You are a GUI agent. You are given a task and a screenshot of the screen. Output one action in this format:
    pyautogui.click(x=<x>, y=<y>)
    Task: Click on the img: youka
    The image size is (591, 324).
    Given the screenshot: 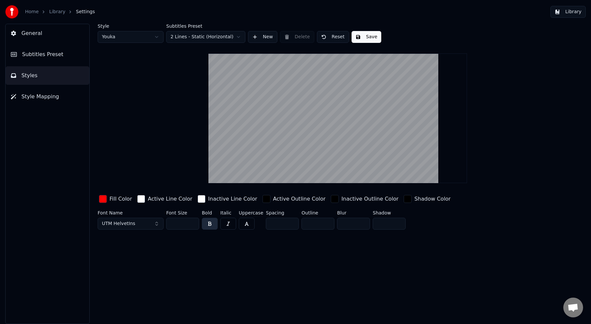 What is the action you would take?
    pyautogui.click(x=12, y=12)
    